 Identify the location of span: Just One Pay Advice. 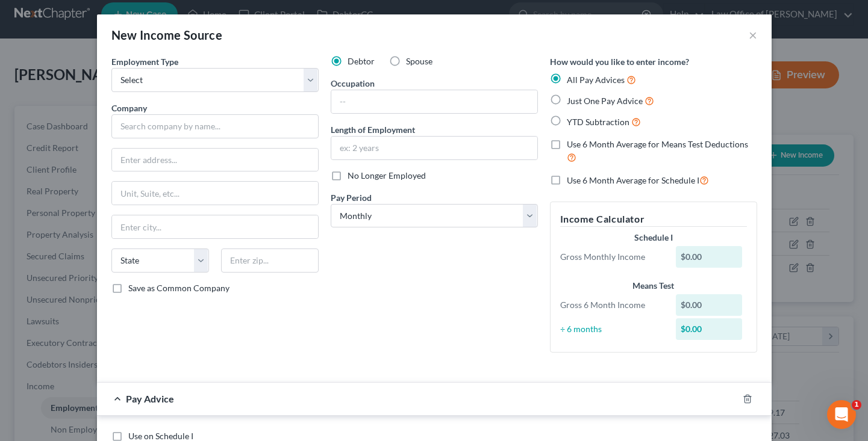
(604, 101).